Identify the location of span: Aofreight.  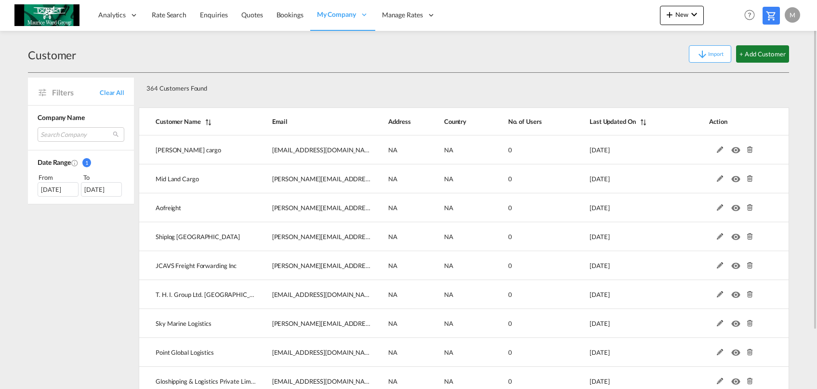
(168, 208).